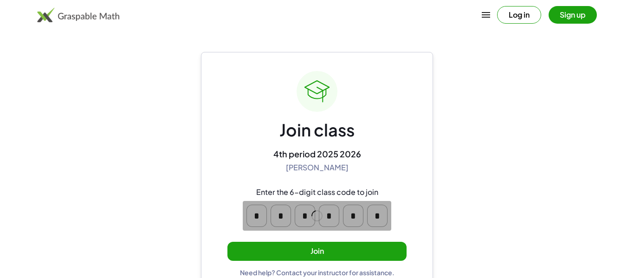 The height and width of the screenshot is (278, 634). Describe the element at coordinates (519, 15) in the screenshot. I see `button: Log in` at that location.